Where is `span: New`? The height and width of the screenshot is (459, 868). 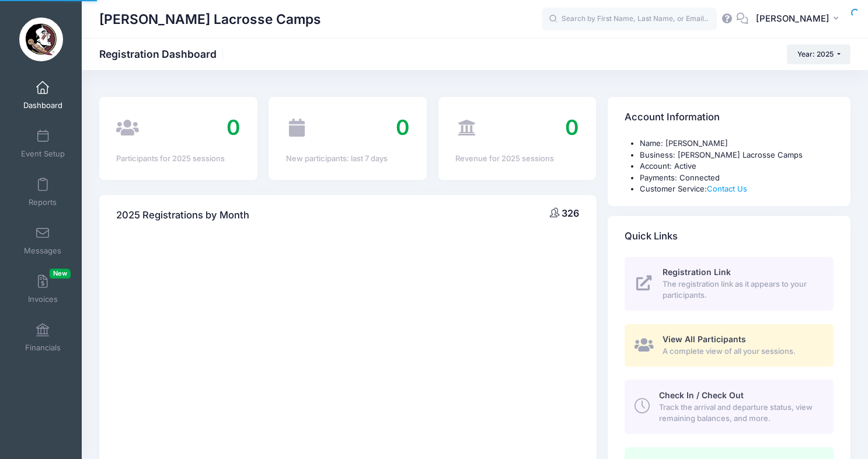 span: New is located at coordinates (60, 273).